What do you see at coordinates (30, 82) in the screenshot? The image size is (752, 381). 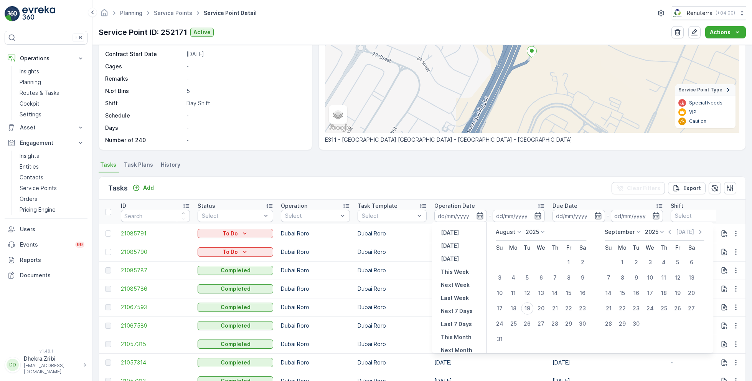 I see `p: Planning` at bounding box center [30, 82].